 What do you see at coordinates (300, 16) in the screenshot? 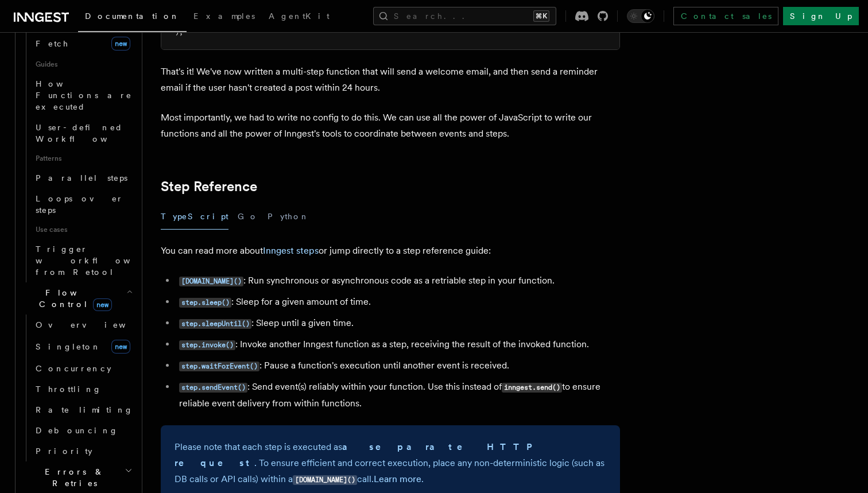
I see `span: AgentKit` at bounding box center [300, 16].